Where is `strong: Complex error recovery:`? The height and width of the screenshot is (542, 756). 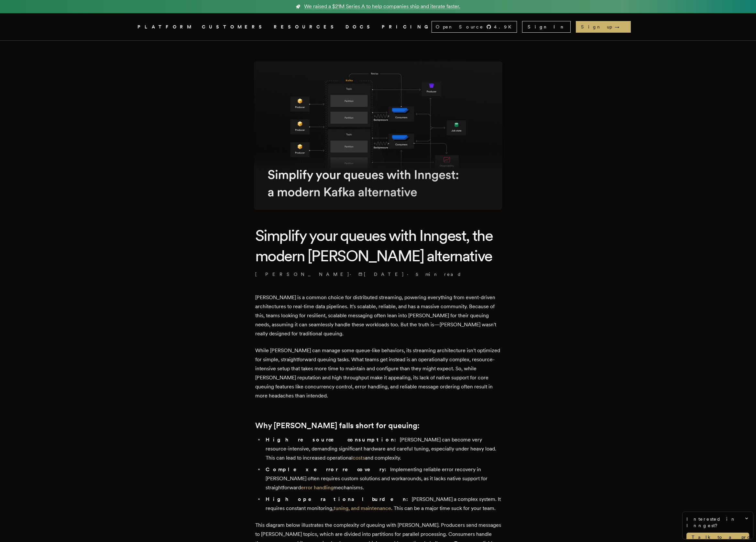 strong: Complex error recovery: is located at coordinates (327, 469).